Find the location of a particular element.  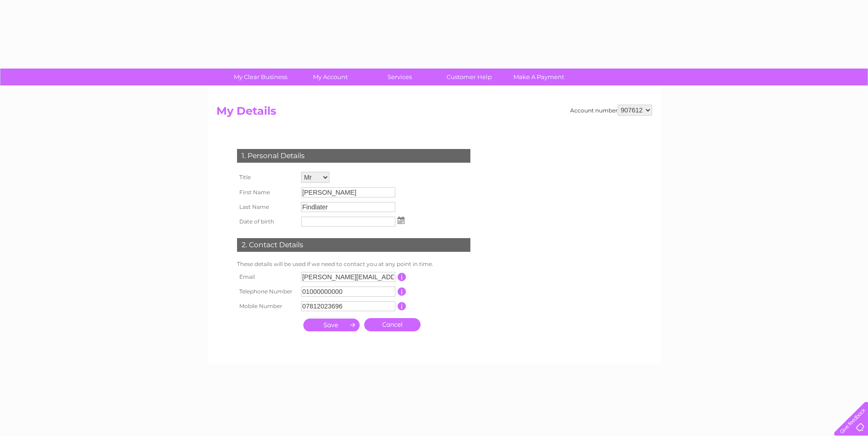

input: Submit is located at coordinates (331, 325).